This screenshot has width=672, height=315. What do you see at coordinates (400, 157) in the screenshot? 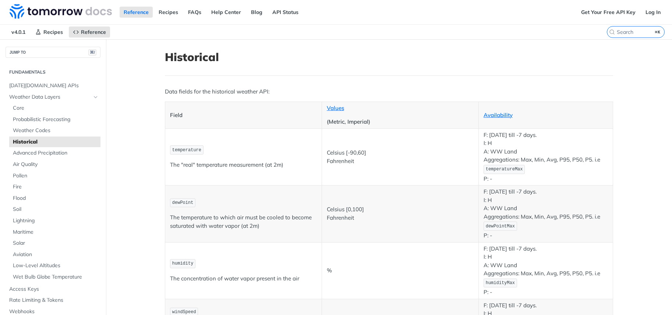
I see `p: Celsius [-90,60] Fahrenheit` at bounding box center [400, 157].